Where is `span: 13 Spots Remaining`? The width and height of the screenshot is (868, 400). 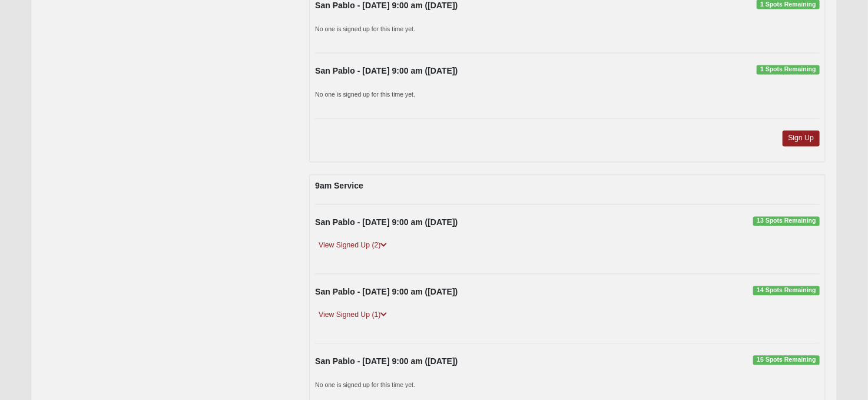 span: 13 Spots Remaining is located at coordinates (786, 221).